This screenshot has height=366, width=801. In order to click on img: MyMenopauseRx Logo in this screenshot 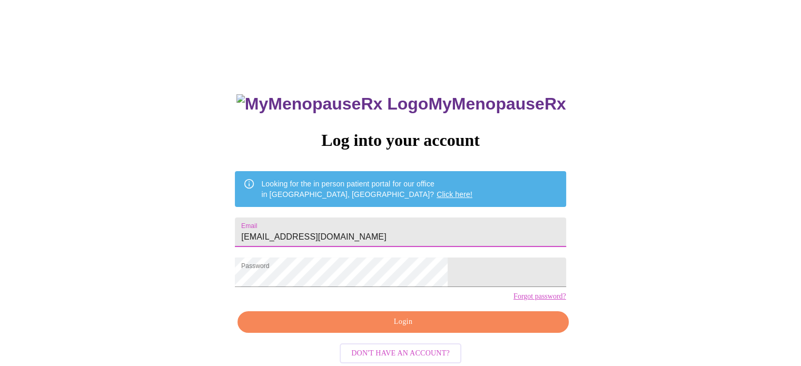, I will do `click(332, 104)`.